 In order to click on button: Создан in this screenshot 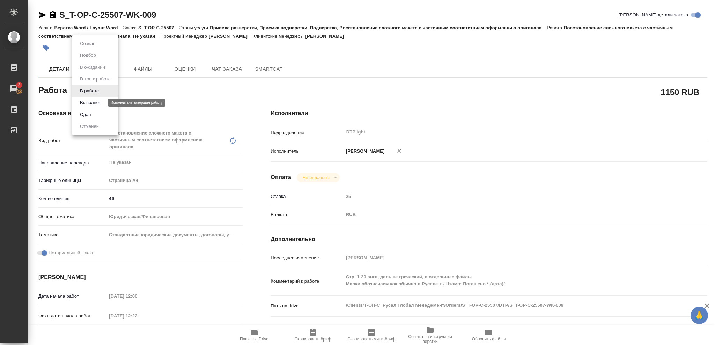, I will do `click(88, 44)`.